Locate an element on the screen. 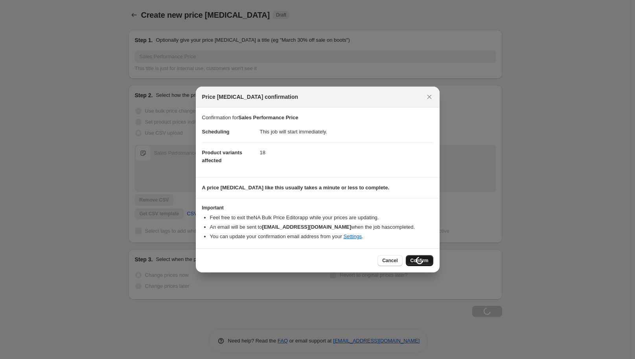 The height and width of the screenshot is (359, 635). li: Feel free to exit the NA Bulk Price Editor app while your prices are updating. is located at coordinates (322, 218).